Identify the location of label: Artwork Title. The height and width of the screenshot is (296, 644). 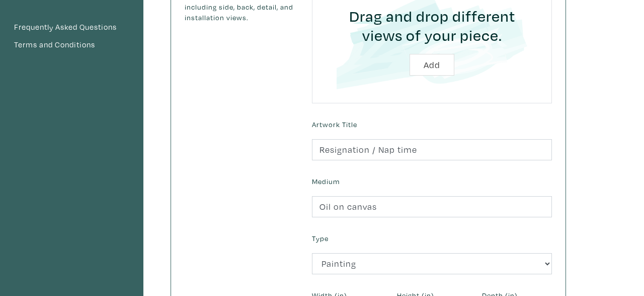
(335, 124).